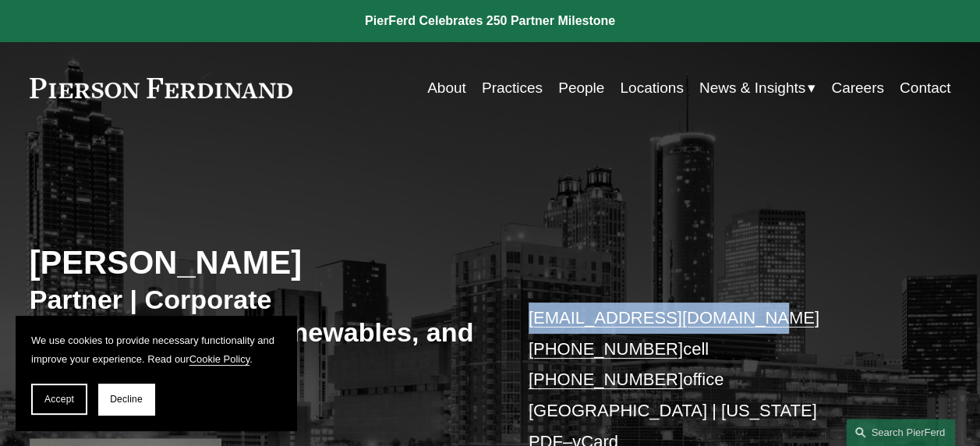 This screenshot has width=980, height=446. I want to click on a: People, so click(580, 88).